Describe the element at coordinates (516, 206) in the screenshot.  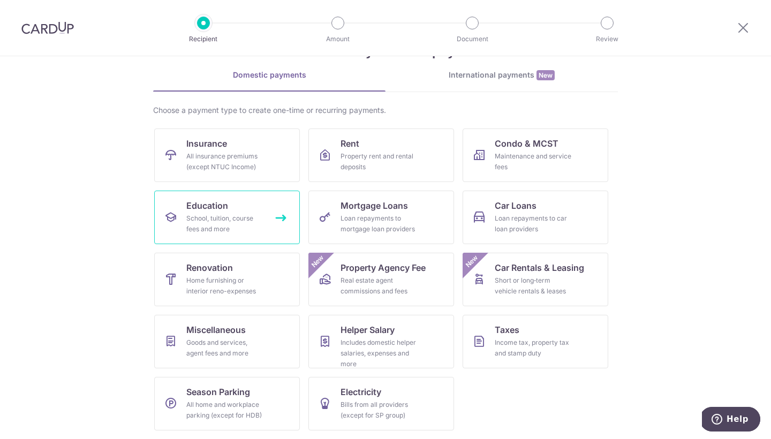
I see `span: Car Loans` at that location.